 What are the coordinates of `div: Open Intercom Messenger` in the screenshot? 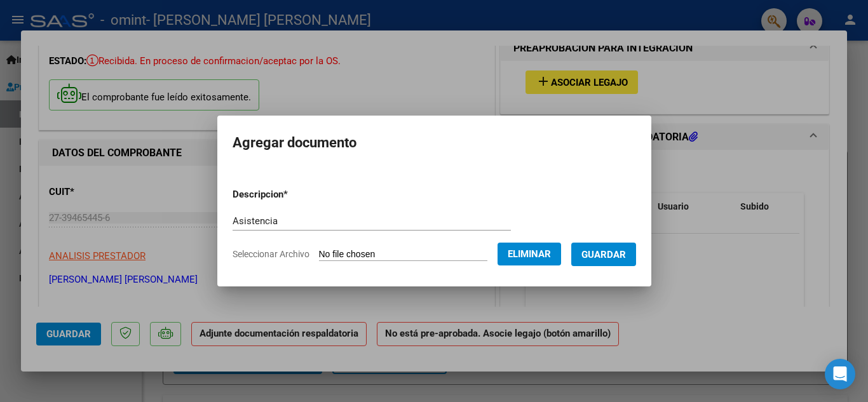 It's located at (840, 374).